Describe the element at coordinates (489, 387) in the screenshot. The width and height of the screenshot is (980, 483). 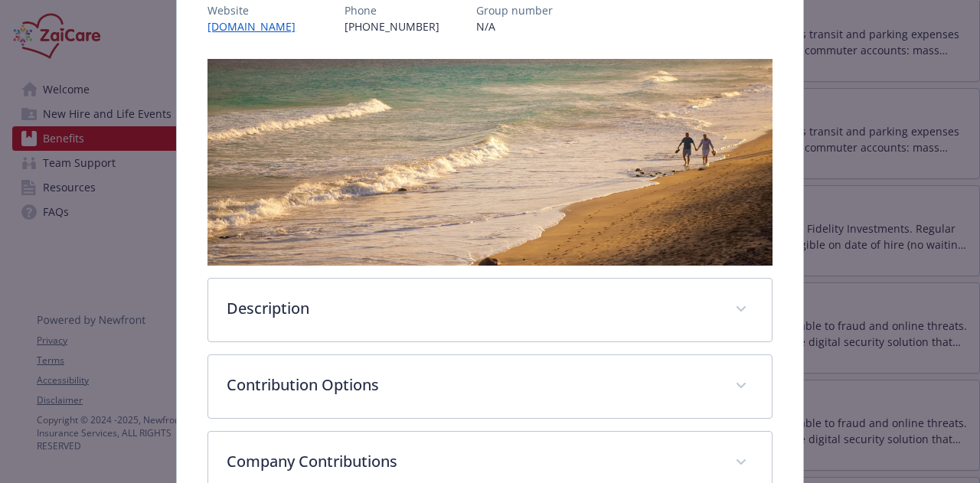
I see `div: Contribution Options` at that location.